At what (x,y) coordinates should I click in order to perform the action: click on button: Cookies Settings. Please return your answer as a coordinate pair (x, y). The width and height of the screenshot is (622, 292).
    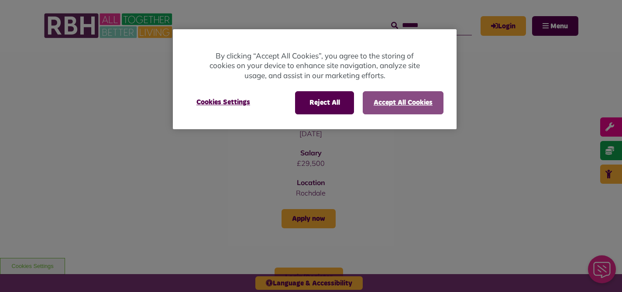
    Looking at the image, I should click on (223, 102).